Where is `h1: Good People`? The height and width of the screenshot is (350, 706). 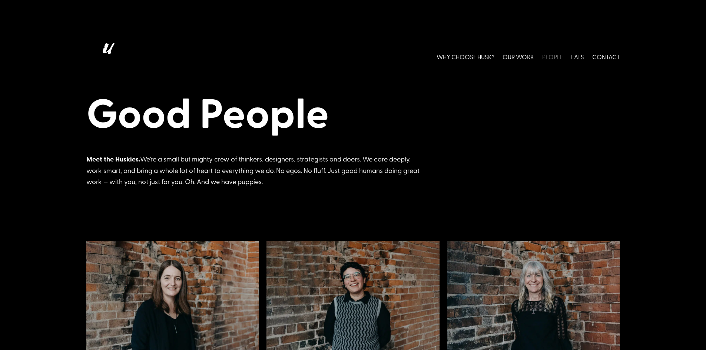
h1: Good People is located at coordinates (353, 114).